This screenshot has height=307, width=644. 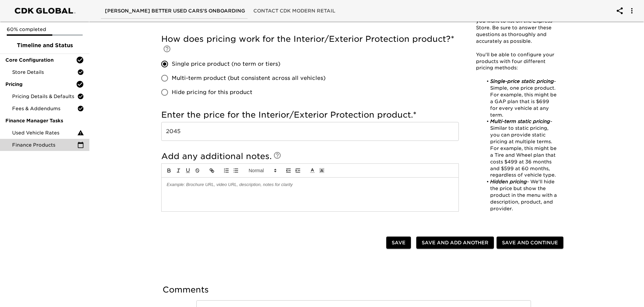 What do you see at coordinates (45, 30) in the screenshot?
I see `p: 60% completed` at bounding box center [45, 30].